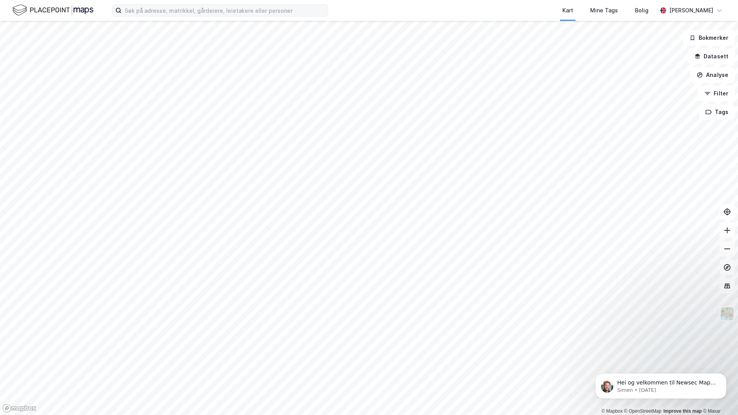 This screenshot has height=415, width=738. I want to click on button: Filter, so click(717, 93).